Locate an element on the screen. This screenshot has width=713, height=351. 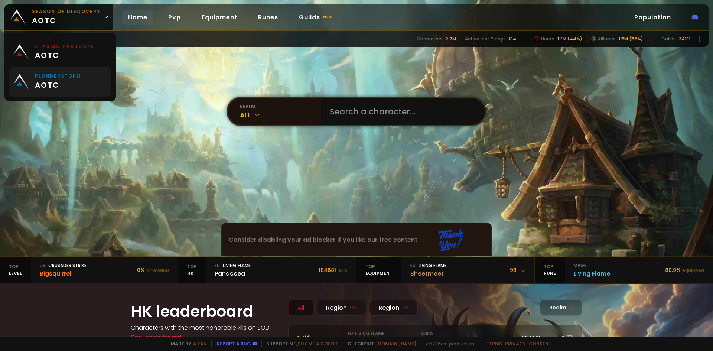
h1: HK leaderboard is located at coordinates (205, 311).